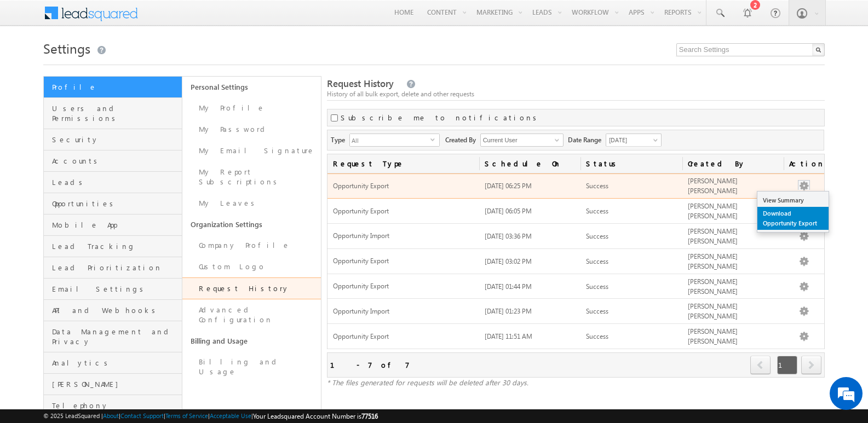  What do you see at coordinates (340, 139) in the screenshot?
I see `span: Type` at bounding box center [340, 139].